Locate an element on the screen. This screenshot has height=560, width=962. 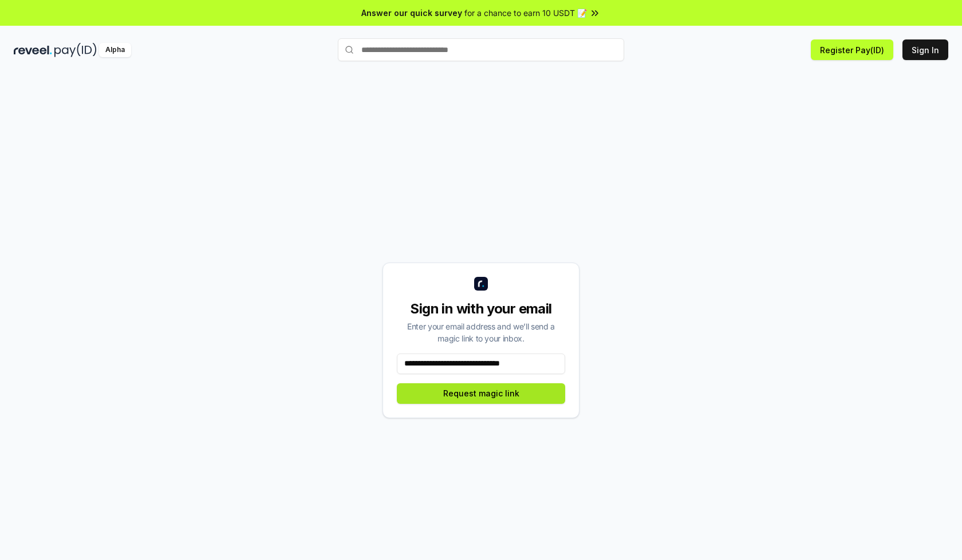
div: Alpha is located at coordinates (115, 50).